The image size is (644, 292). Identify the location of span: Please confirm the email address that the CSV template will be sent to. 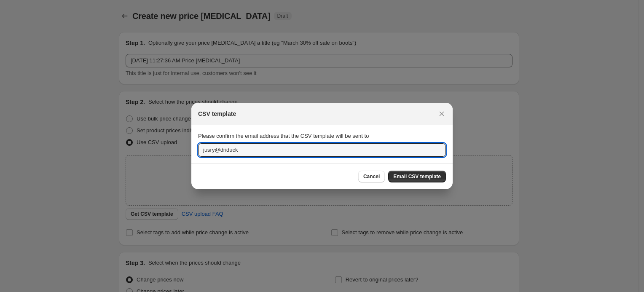
(284, 136).